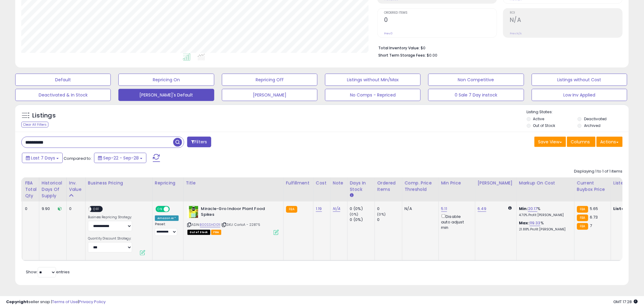 This screenshot has width=644, height=308. I want to click on a: 6.49, so click(482, 209).